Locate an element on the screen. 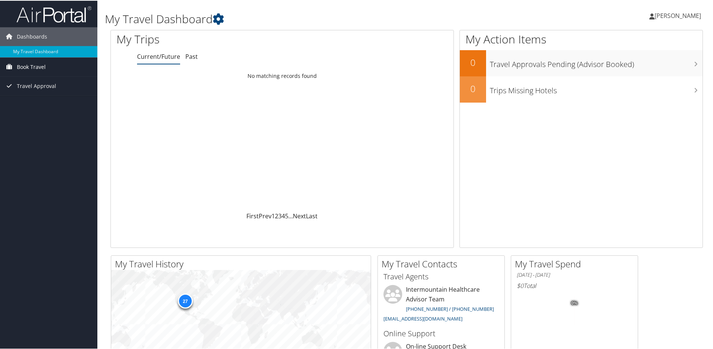 Image resolution: width=713 pixels, height=349 pixels. td: No matching records found is located at coordinates (282, 75).